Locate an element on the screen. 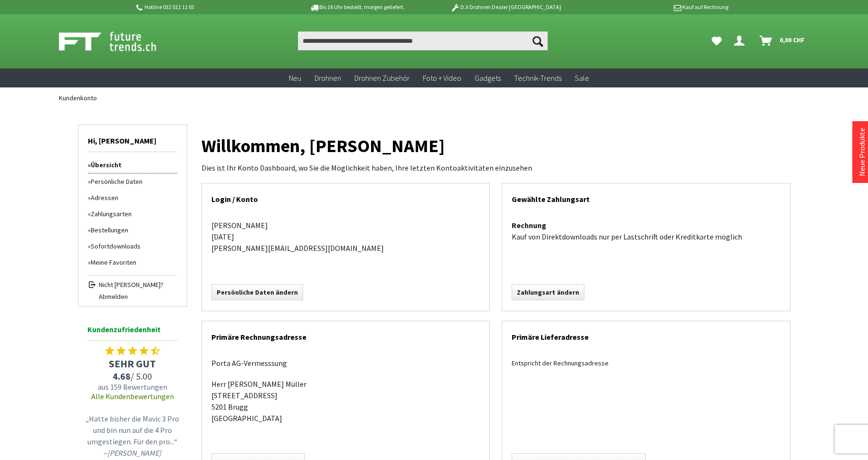 The width and height of the screenshot is (868, 460). span: 0,00 CHF is located at coordinates (792, 40).